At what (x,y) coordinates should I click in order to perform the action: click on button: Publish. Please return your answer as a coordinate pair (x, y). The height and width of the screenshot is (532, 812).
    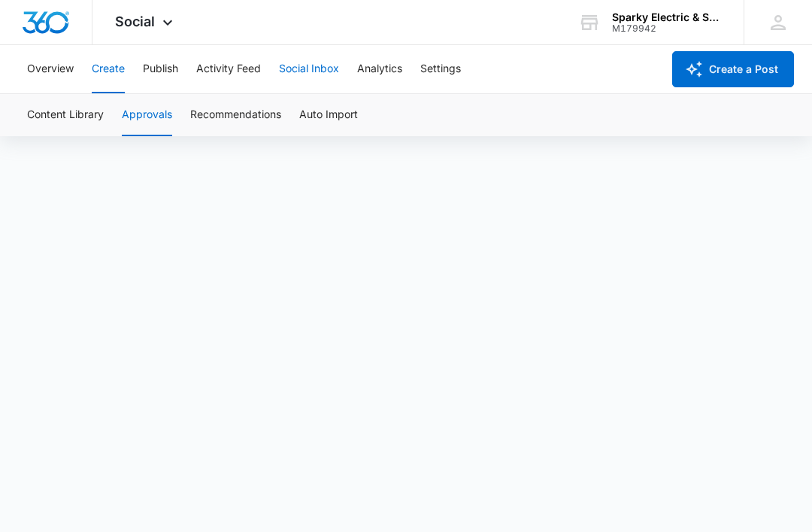
    Looking at the image, I should click on (160, 69).